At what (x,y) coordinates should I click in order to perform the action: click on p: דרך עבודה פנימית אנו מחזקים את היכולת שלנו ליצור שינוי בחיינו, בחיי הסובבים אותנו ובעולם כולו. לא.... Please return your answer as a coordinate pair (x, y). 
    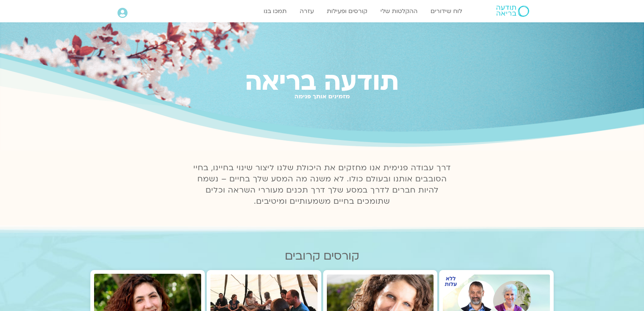
    Looking at the image, I should click on (322, 185).